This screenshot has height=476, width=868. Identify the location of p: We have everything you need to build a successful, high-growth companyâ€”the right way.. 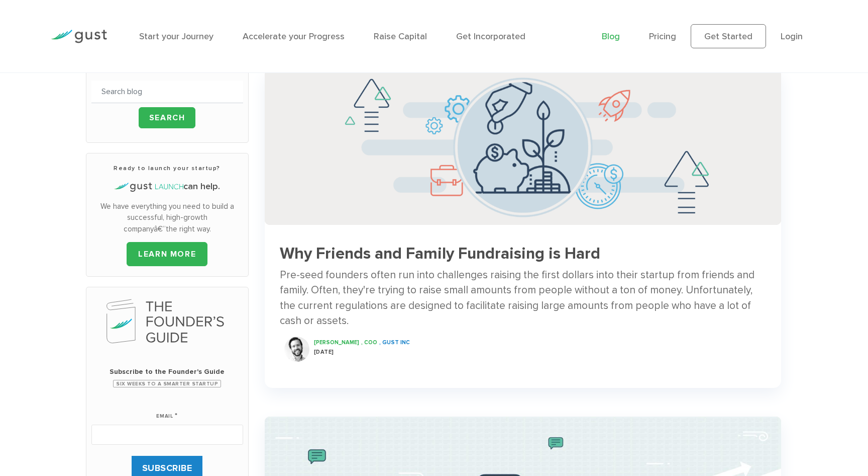
(167, 218).